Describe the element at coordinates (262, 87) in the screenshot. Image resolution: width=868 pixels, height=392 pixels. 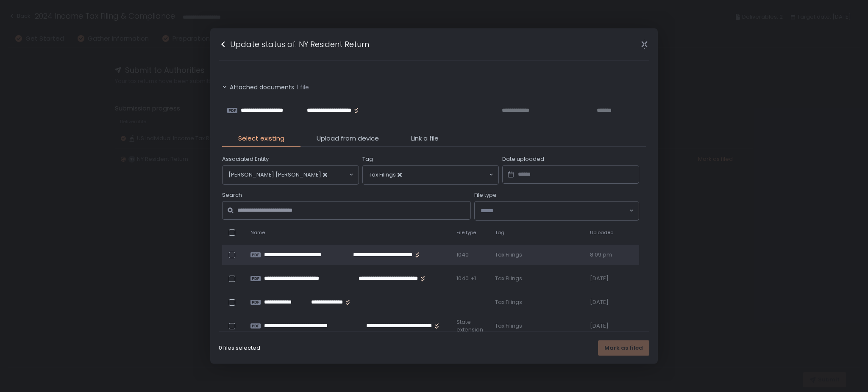
I see `span: Attached documents` at that location.